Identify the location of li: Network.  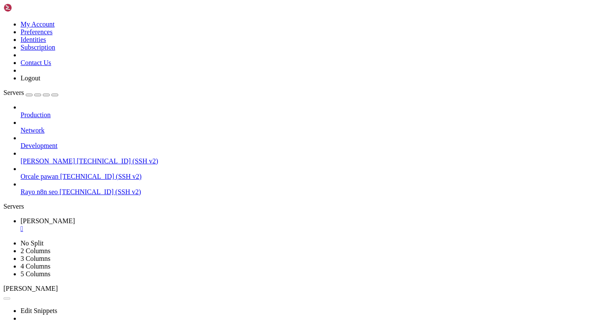
(308, 127).